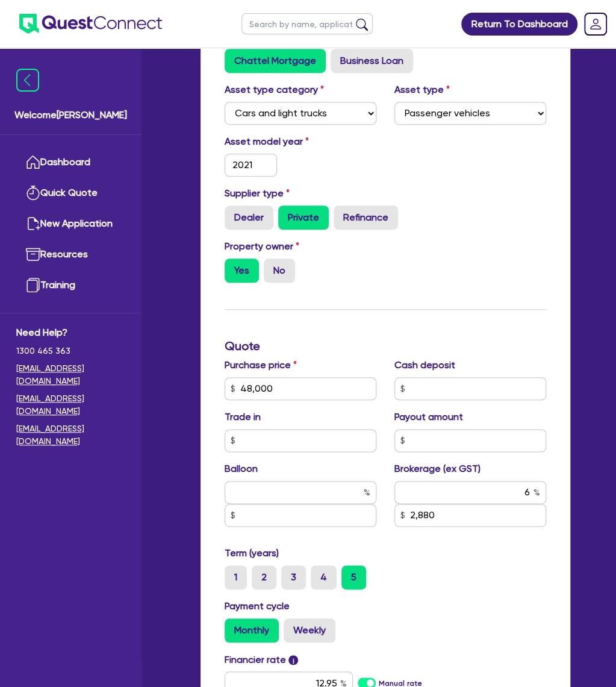 The image size is (616, 687). What do you see at coordinates (275, 61) in the screenshot?
I see `label: Chattel Mortgage` at bounding box center [275, 61].